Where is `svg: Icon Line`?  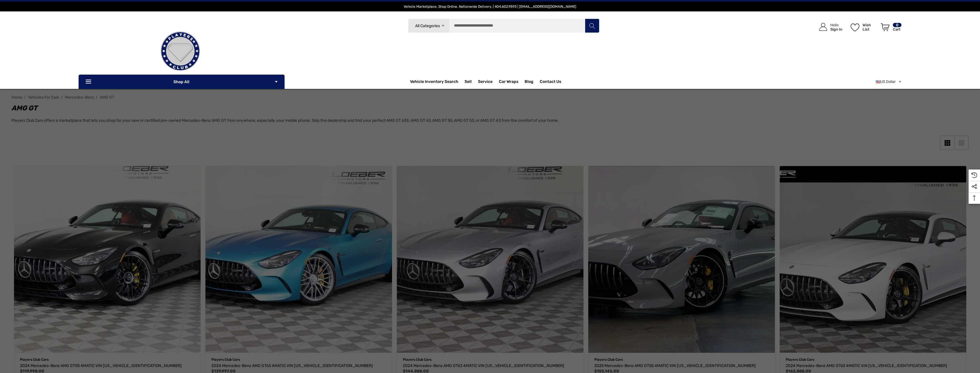 svg: Icon Line is located at coordinates (89, 82).